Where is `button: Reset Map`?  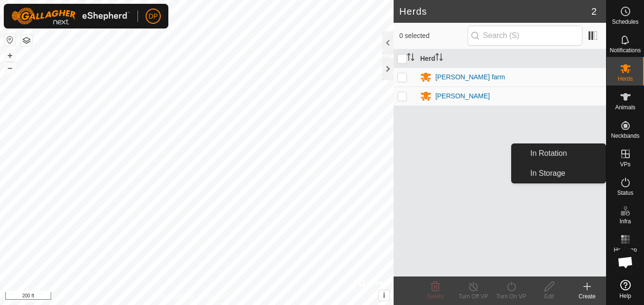
button: Reset Map is located at coordinates (10, 40).